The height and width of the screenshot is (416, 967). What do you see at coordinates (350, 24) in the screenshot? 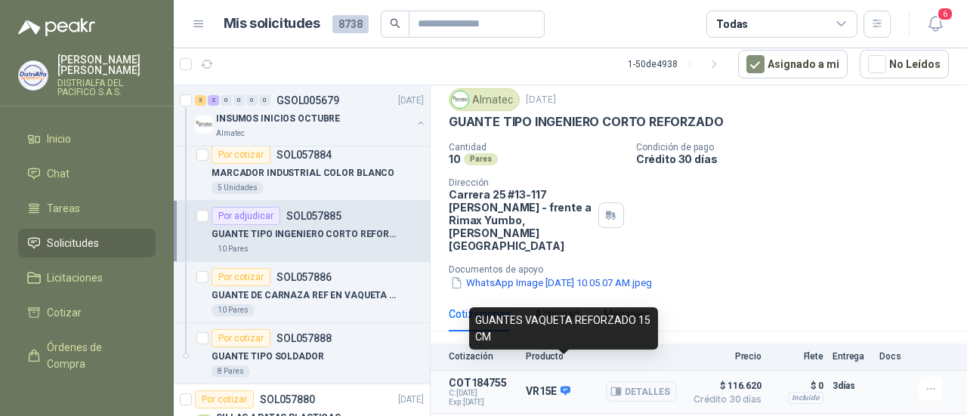
I see `span: 8738` at bounding box center [350, 24].